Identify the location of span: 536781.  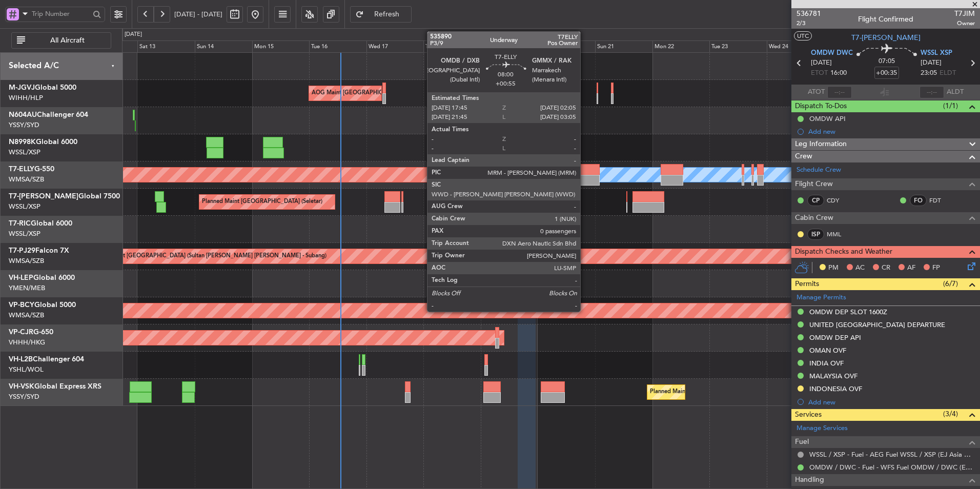
(808, 13).